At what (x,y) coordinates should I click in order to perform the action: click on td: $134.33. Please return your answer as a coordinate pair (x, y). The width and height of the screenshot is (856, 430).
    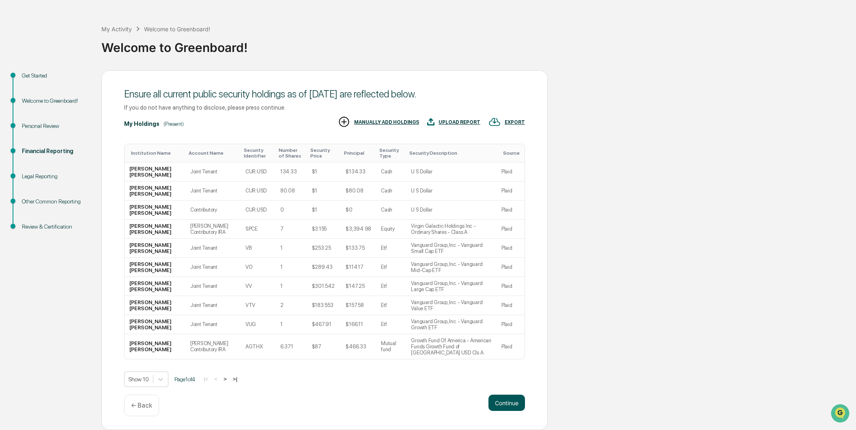
    Looking at the image, I should click on (358, 172).